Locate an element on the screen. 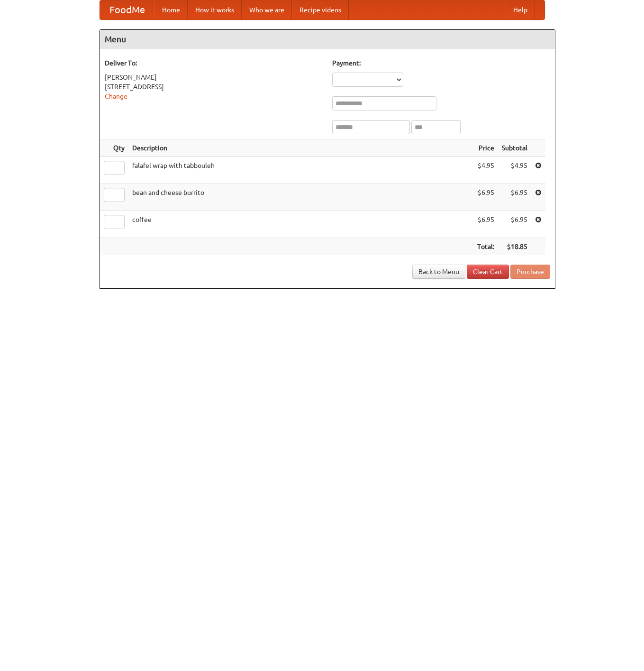  h5: Payment: is located at coordinates (441, 63).